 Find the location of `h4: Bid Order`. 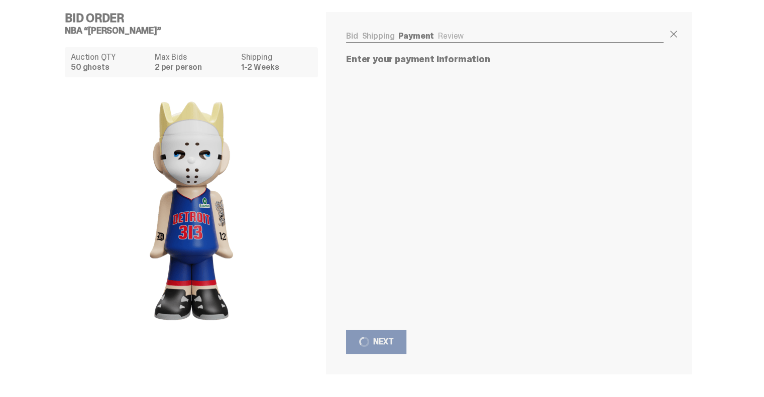

h4: Bid Order is located at coordinates (195, 18).